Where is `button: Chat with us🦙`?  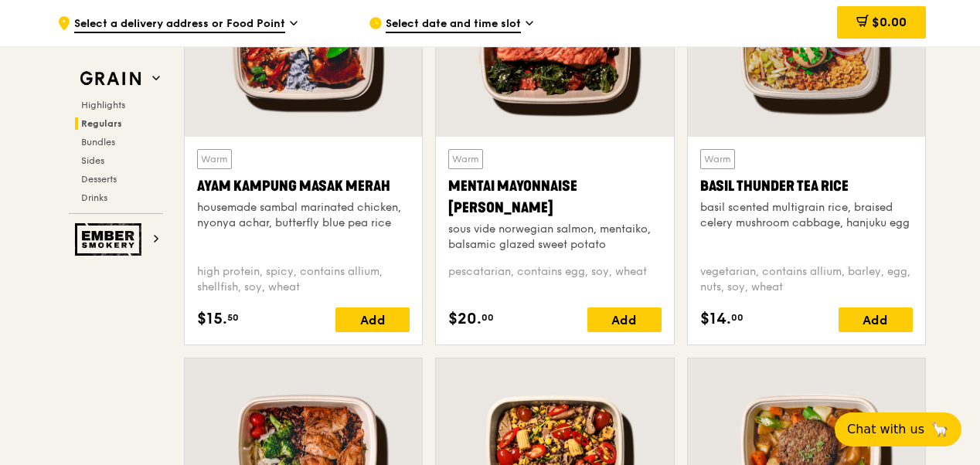
button: Chat with us🦙 is located at coordinates (897, 429).